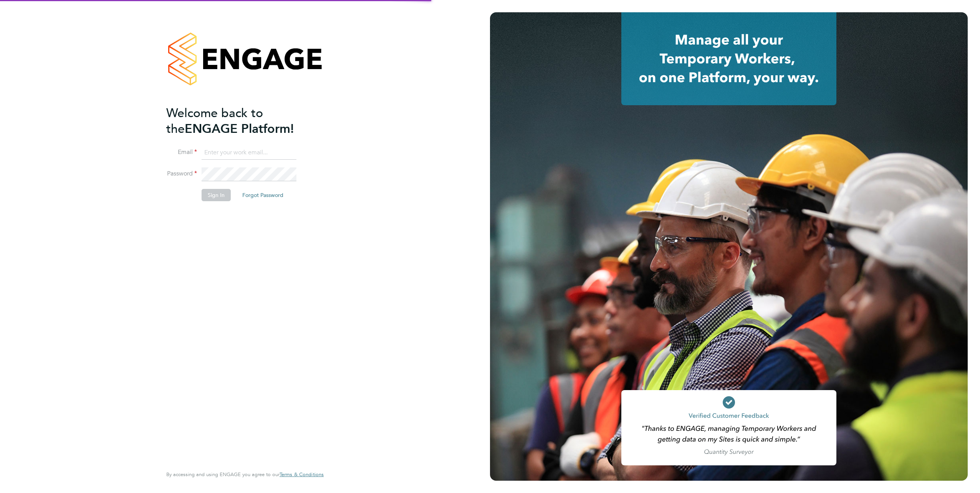 This screenshot has width=980, height=493. Describe the element at coordinates (302, 475) in the screenshot. I see `a: Terms & Conditions` at that location.